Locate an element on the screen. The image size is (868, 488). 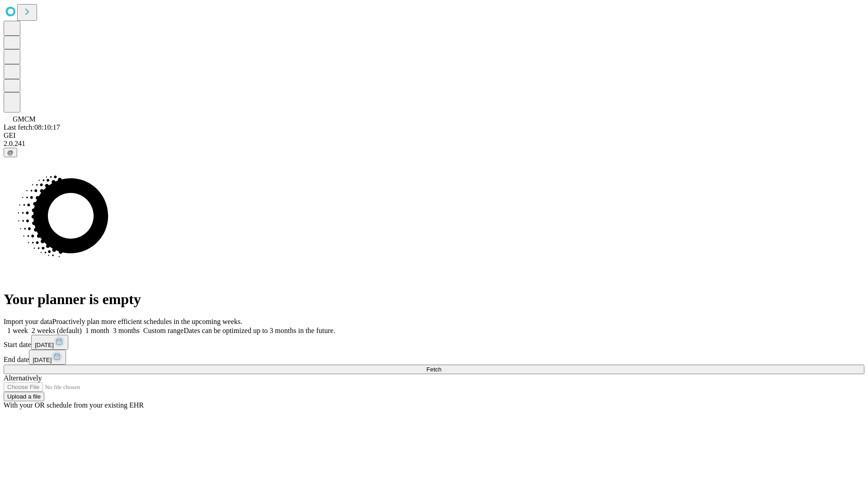
span: Custom range is located at coordinates (163, 330).